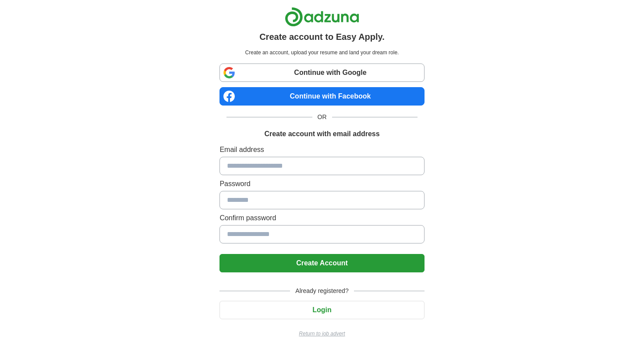 The height and width of the screenshot is (349, 644). I want to click on p: Return to job advert, so click(321, 333).